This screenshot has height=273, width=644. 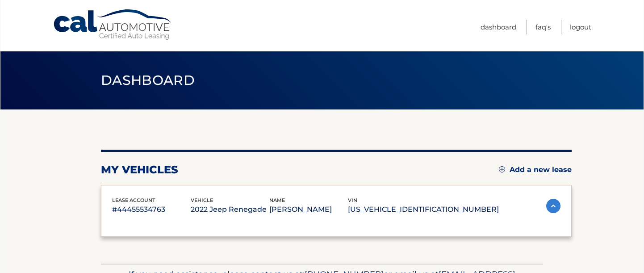 I want to click on span: Dashboard, so click(x=148, y=80).